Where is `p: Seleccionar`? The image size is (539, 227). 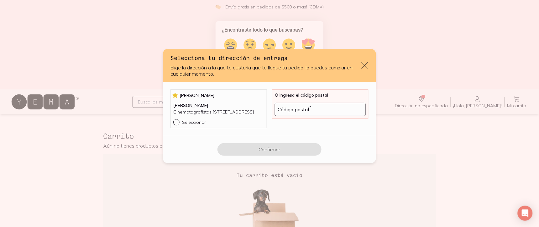
p: Seleccionar is located at coordinates (194, 122).